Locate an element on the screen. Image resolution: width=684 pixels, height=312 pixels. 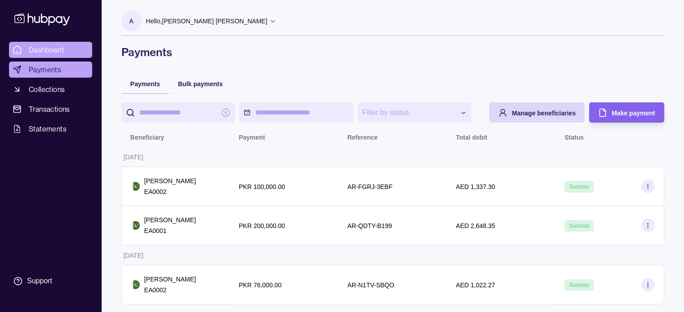
p: EA0001 is located at coordinates (170, 231).